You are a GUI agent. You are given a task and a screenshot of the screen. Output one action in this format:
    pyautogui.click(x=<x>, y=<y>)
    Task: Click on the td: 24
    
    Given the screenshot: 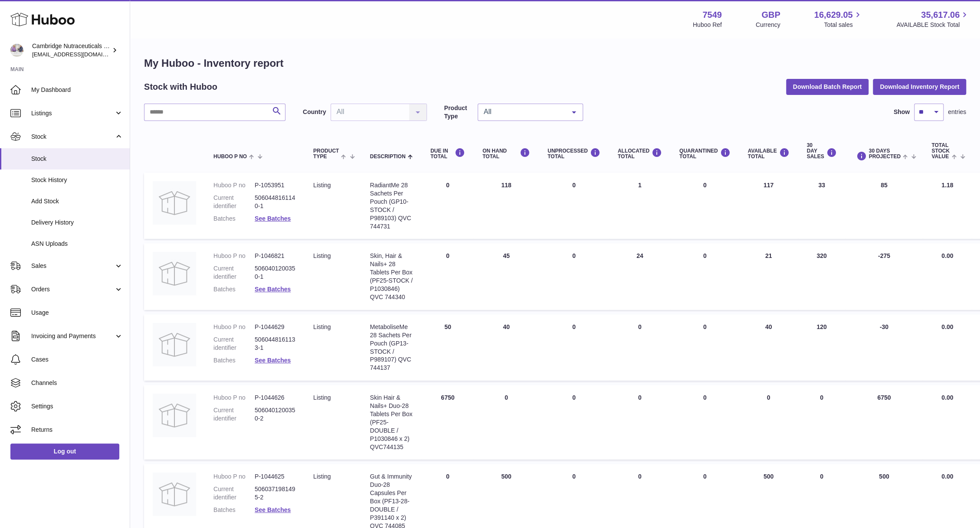 What is the action you would take?
    pyautogui.click(x=640, y=276)
    